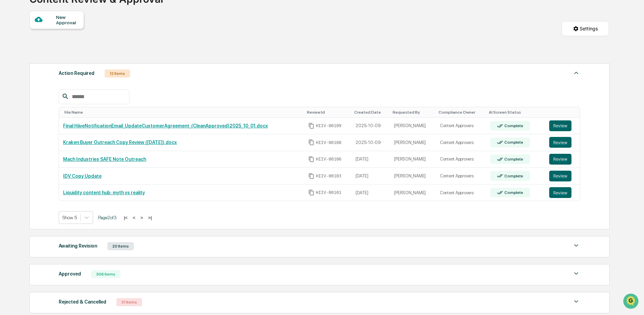  What do you see at coordinates (328, 126) in the screenshot?
I see `span: HIIV-00109` at bounding box center [328, 126].